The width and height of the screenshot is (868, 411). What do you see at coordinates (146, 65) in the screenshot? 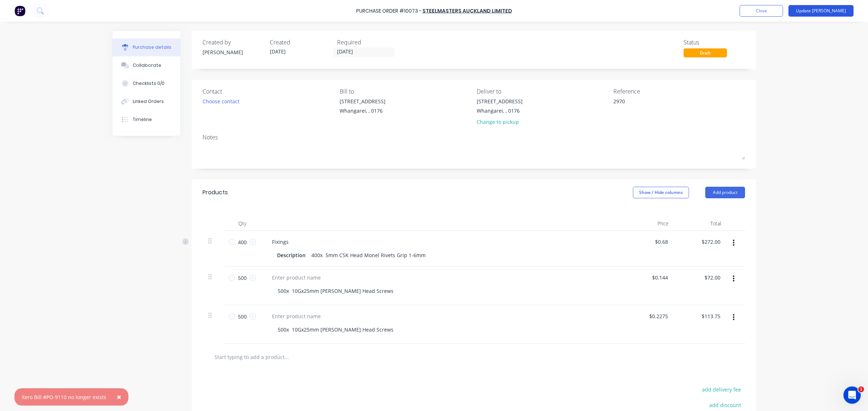
I see `button: Collaborate` at bounding box center [146, 65].